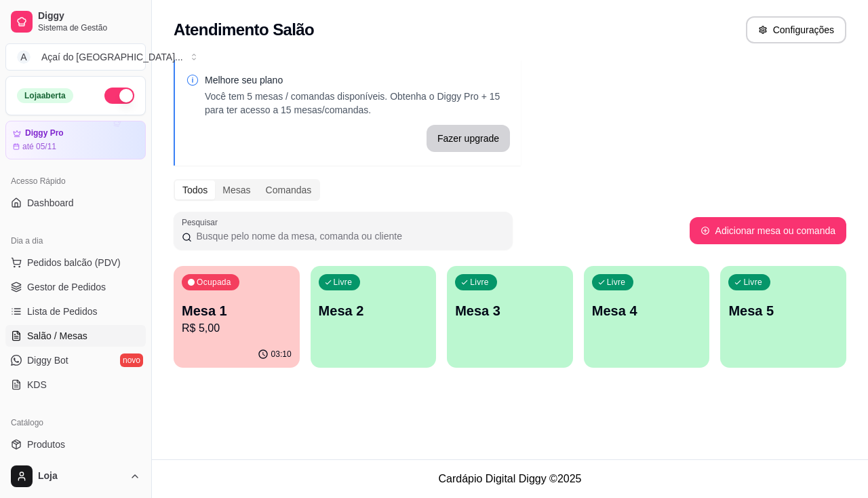 This screenshot has width=868, height=498. What do you see at coordinates (195, 190) in the screenshot?
I see `div: Todos` at bounding box center [195, 190].